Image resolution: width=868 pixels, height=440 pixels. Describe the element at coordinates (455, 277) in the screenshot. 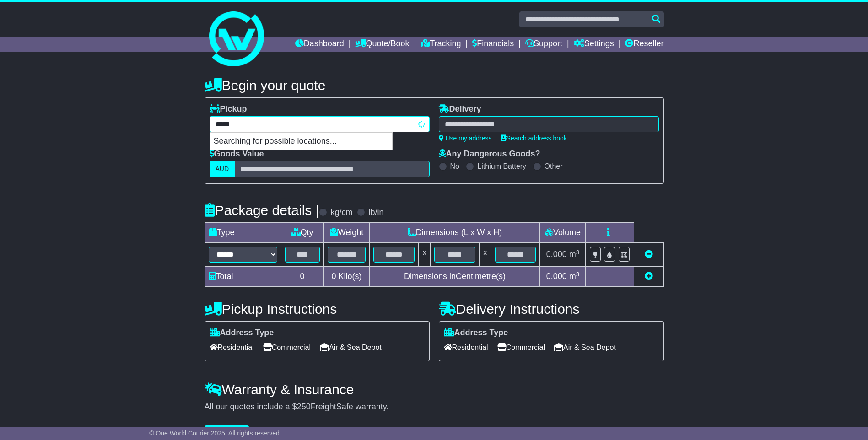

I see `td: Dimensions in Centimetre(s)` at that location.